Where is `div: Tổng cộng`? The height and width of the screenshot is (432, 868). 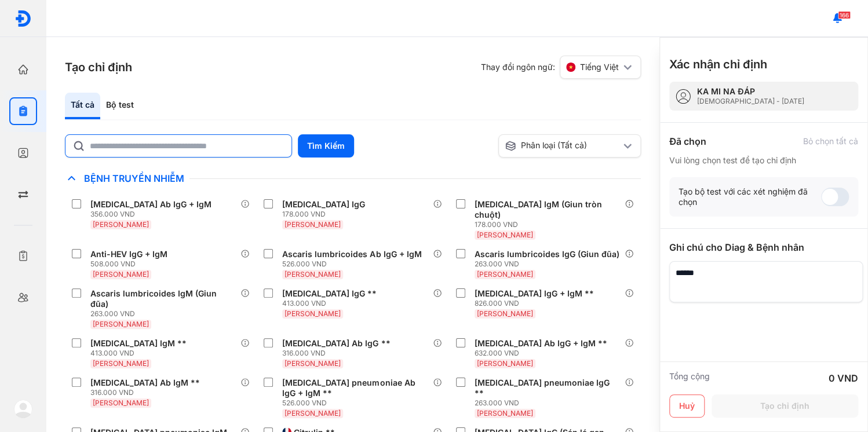 div: Tổng cộng is located at coordinates (690, 378).